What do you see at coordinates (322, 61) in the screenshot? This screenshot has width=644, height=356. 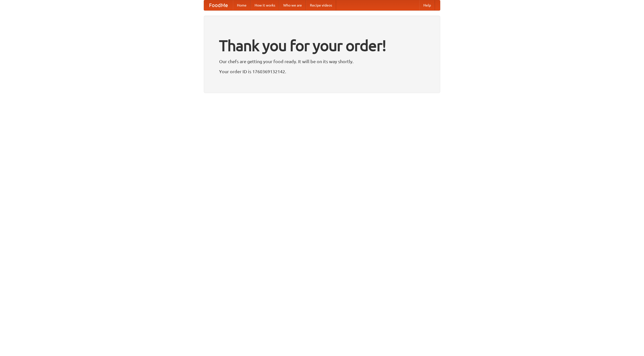 I see `p: Our chefs are getting your food ready. It will be on its way shortly.` at bounding box center [322, 61].